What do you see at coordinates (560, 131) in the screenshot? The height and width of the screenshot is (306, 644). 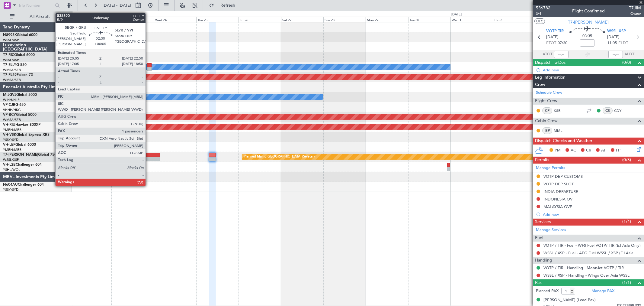 I see `a: MML` at bounding box center [560, 131].